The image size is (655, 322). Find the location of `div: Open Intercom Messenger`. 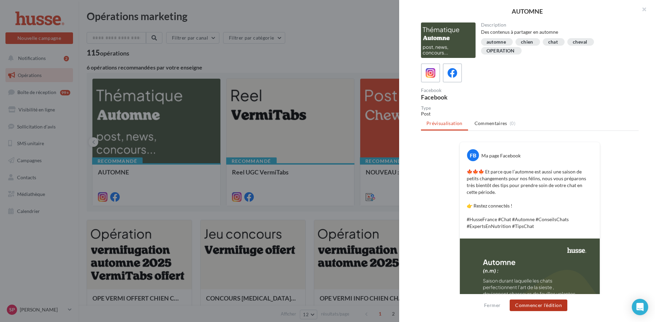

div: Open Intercom Messenger is located at coordinates (640, 307).